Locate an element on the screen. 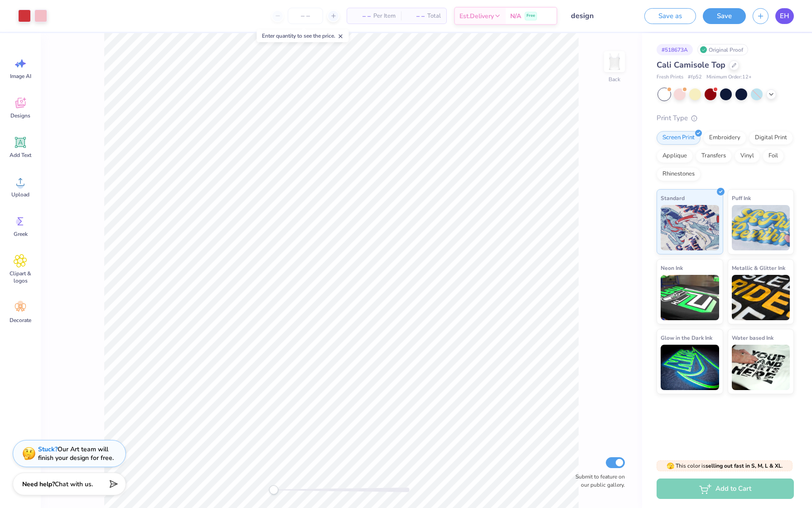  div: Transfers is located at coordinates (714, 156).